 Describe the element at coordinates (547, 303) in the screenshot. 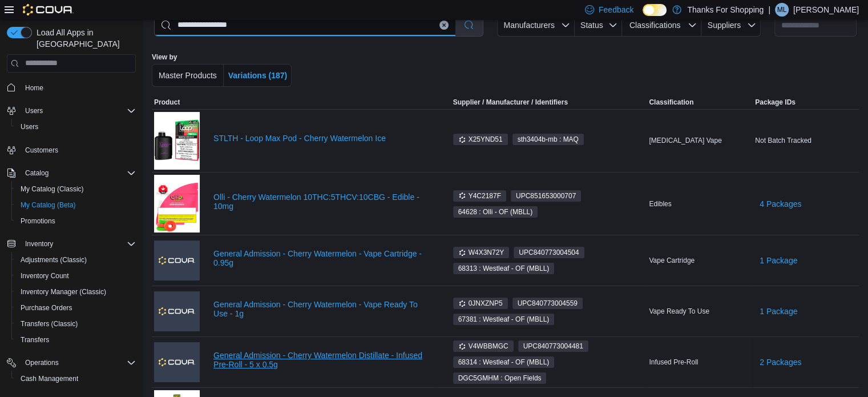

I see `span: UPC 840773004559` at that location.